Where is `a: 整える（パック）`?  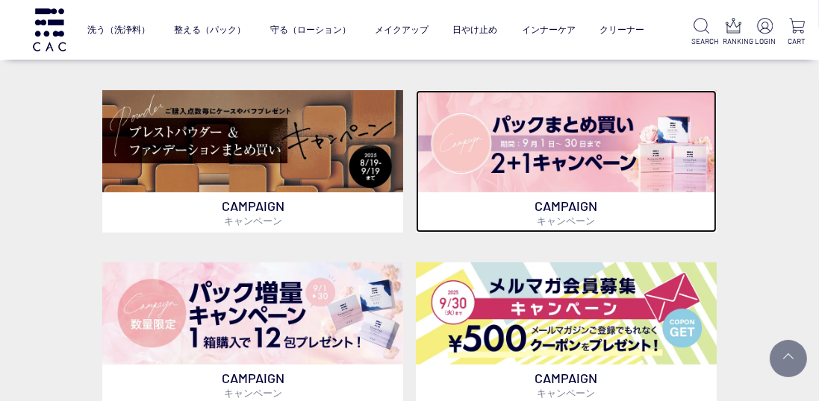 a: 整える（パック） is located at coordinates (210, 29).